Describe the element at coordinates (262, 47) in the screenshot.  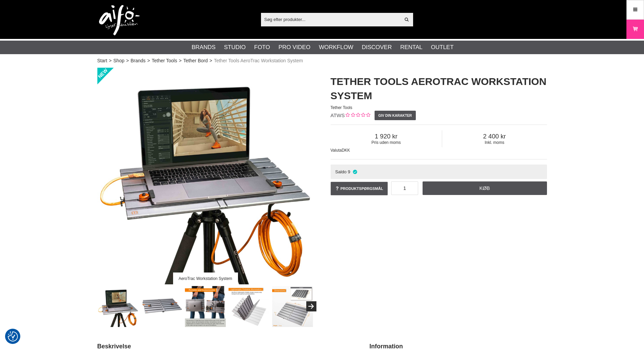
I see `a: Foto` at that location.